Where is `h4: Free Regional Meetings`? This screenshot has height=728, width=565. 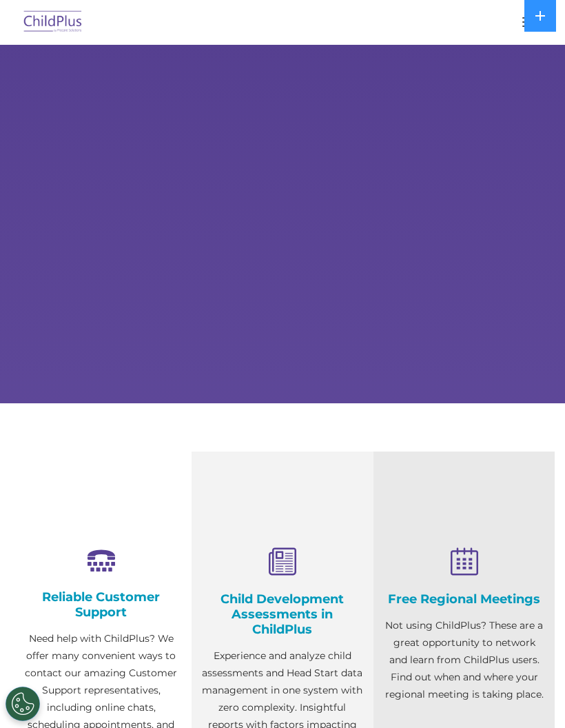 h4: Free Regional Meetings is located at coordinates (464, 599).